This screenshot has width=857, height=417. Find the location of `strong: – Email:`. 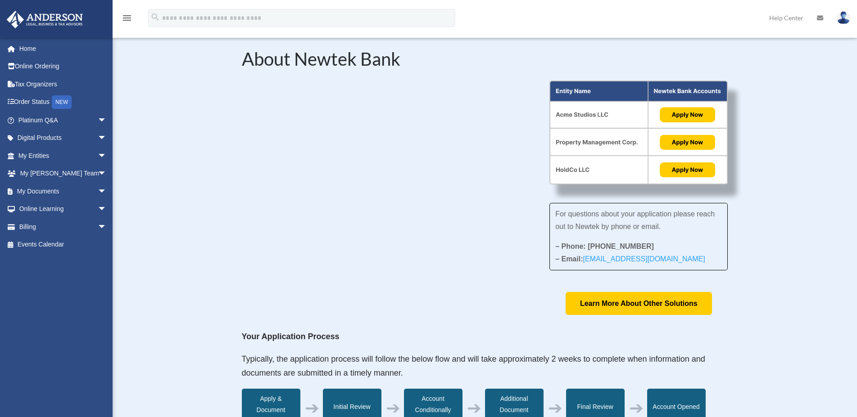

strong: – Email: is located at coordinates (630, 259).